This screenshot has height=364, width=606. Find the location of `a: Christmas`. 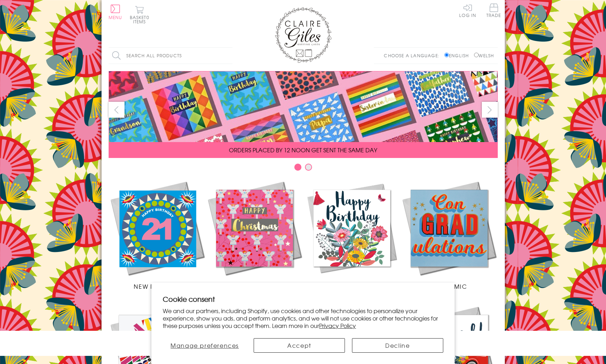

a: Christmas is located at coordinates (254, 235).